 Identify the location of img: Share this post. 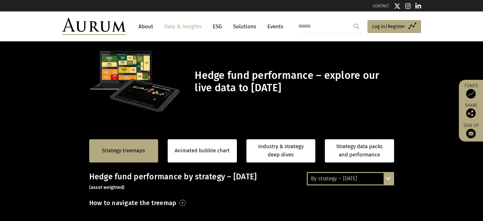
(471, 113).